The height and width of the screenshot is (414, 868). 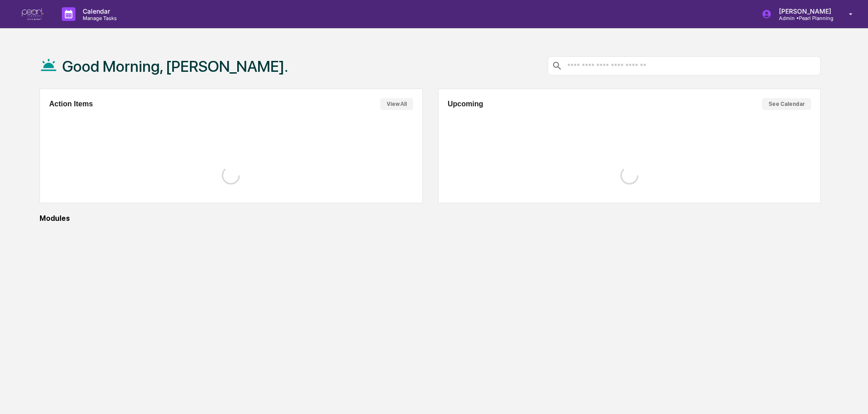 What do you see at coordinates (98, 11) in the screenshot?
I see `p: Calendar` at bounding box center [98, 11].